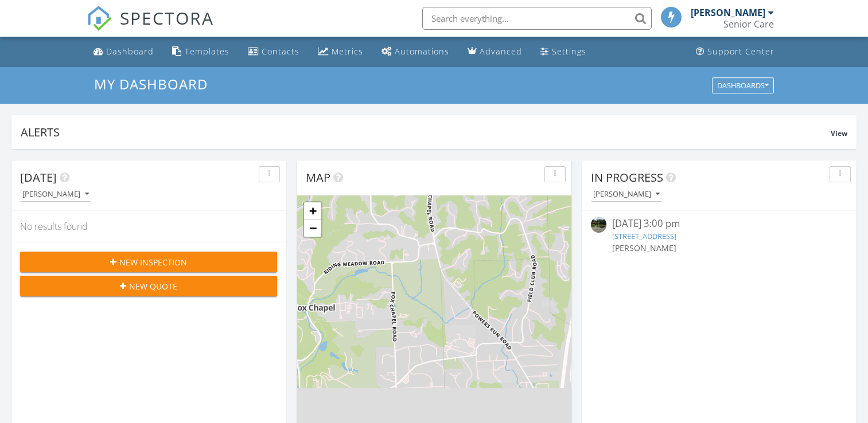 This screenshot has height=423, width=868. What do you see at coordinates (313, 228) in the screenshot?
I see `a: Zoom out` at bounding box center [313, 228].